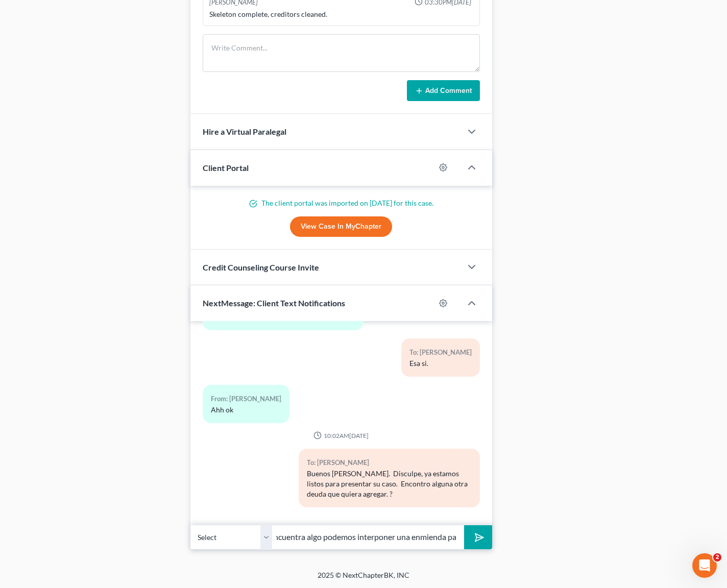 This screenshot has height=588, width=727. I want to click on div: Skeleton complete, creditors cleaned., so click(341, 14).